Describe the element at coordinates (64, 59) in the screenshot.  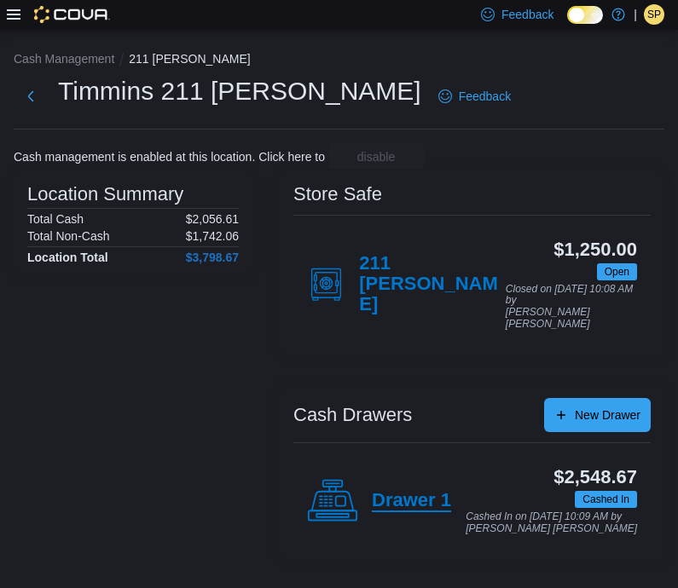
I see `button: Cash Management` at that location.